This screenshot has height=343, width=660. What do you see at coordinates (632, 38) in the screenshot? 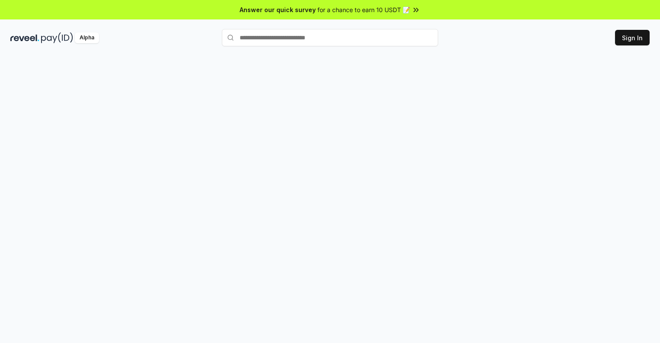
I see `button: Sign In` at bounding box center [632, 38].